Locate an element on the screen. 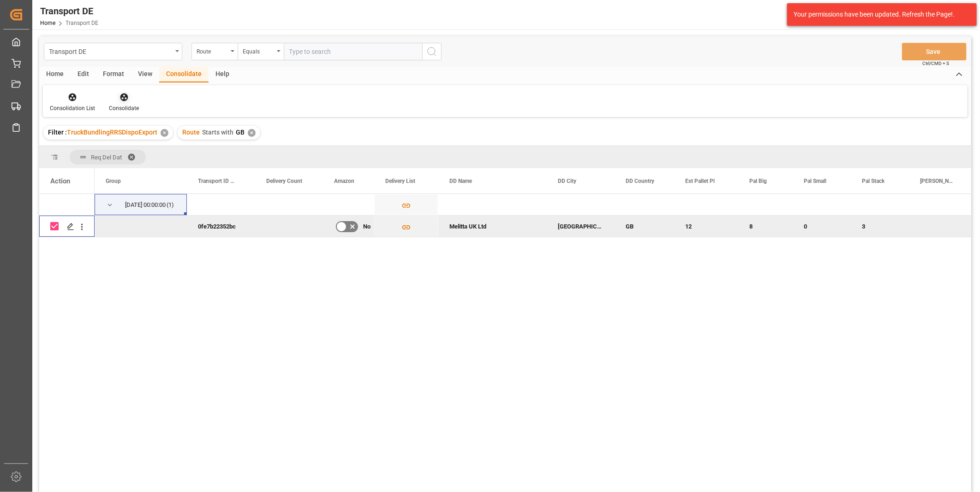 The image size is (980, 492). span: DD Name is located at coordinates (460, 181).